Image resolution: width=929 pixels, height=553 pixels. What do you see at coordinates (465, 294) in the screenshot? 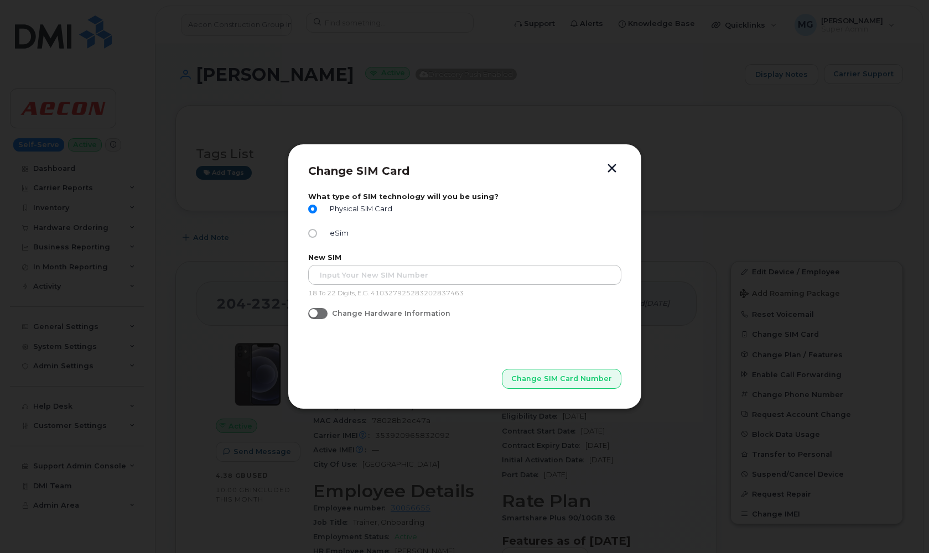
I see `p: 18 To 22 Digits, E.G. 410327925283202837463` at bounding box center [465, 294].